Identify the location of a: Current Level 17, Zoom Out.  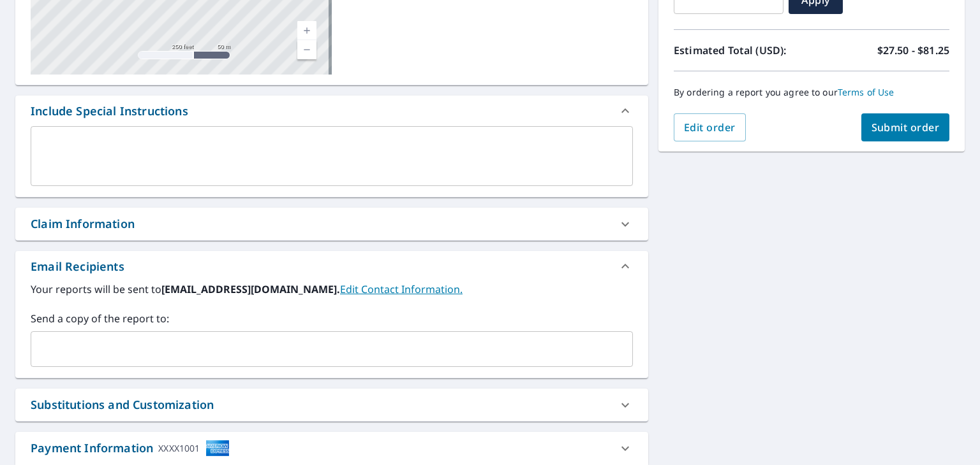
(307, 50).